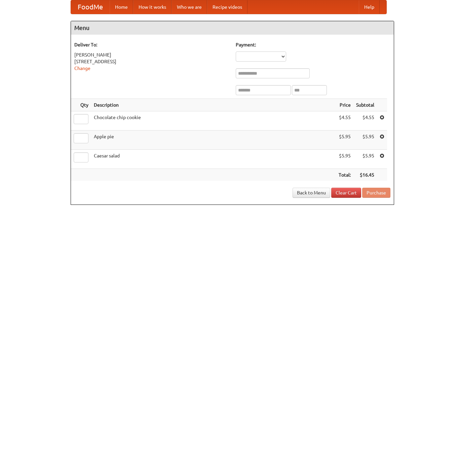  What do you see at coordinates (82, 68) in the screenshot?
I see `a: Change` at bounding box center [82, 68].